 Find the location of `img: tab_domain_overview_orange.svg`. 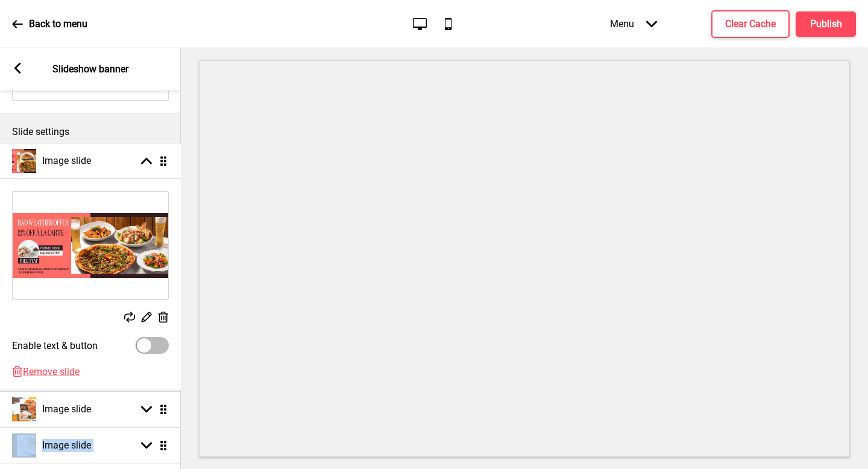

img: tab_domain_overview_orange.svg is located at coordinates (37, 75).